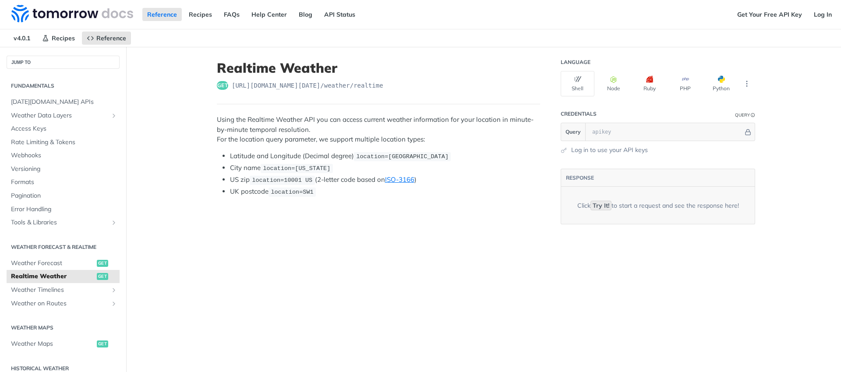 The width and height of the screenshot is (841, 372). What do you see at coordinates (22, 38) in the screenshot?
I see `span: v4.0.1` at bounding box center [22, 38].